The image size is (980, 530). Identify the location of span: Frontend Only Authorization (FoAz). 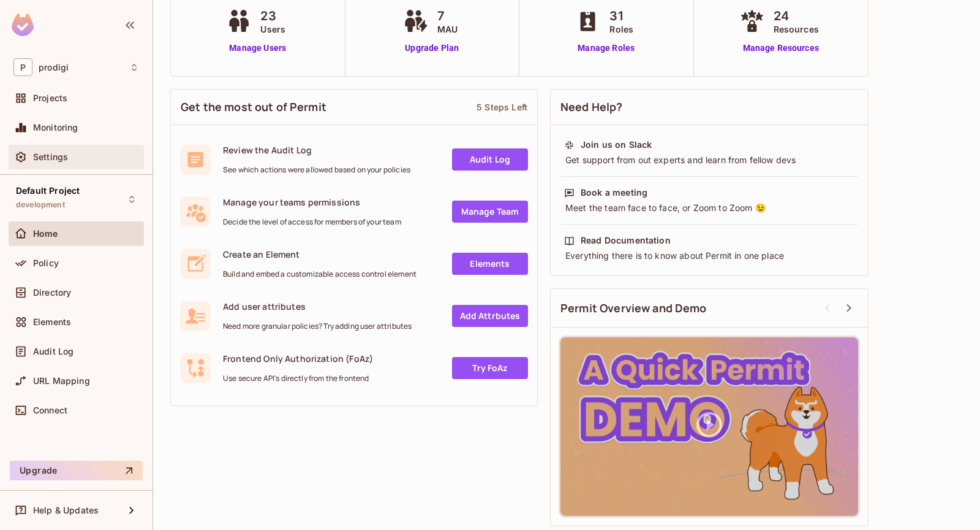
(298, 358).